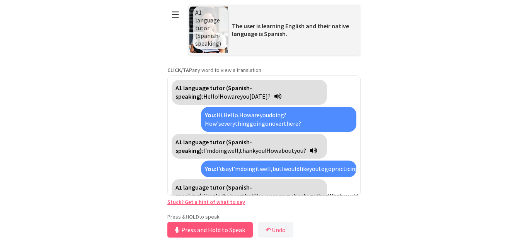 The width and height of the screenshot is (528, 248). I want to click on span: together., so click(316, 196).